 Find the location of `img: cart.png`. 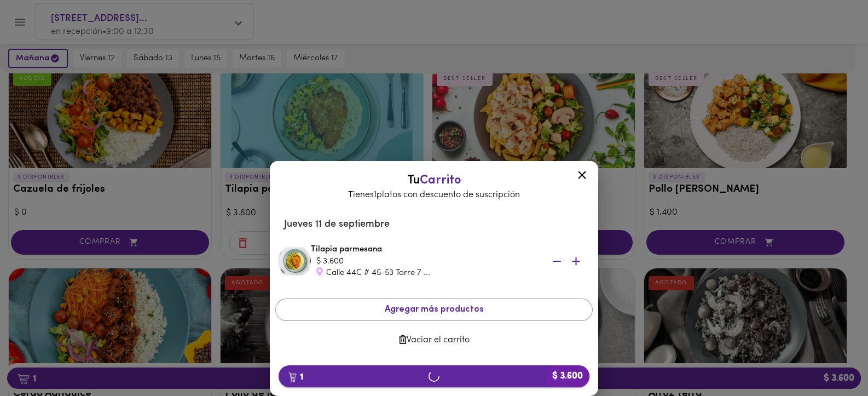

img: cart.png is located at coordinates (292, 377).